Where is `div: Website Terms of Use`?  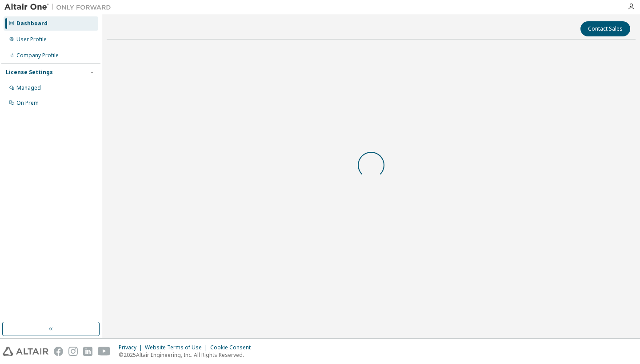
div: Website Terms of Use is located at coordinates (177, 347).